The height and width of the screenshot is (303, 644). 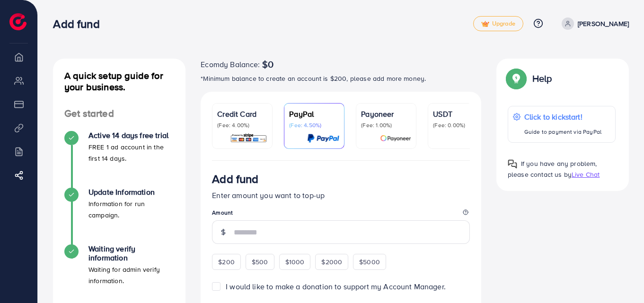 What do you see at coordinates (226, 262) in the screenshot?
I see `span: $200` at bounding box center [226, 262].